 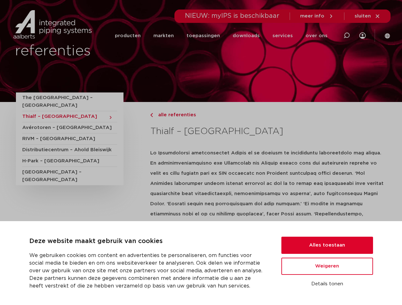 What do you see at coordinates (203, 36) in the screenshot?
I see `a: toepassingen` at bounding box center [203, 36].